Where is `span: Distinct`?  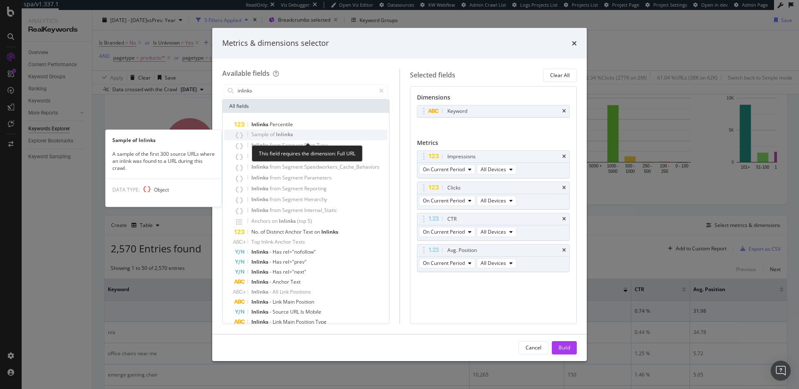 span: Distinct is located at coordinates (276, 231).